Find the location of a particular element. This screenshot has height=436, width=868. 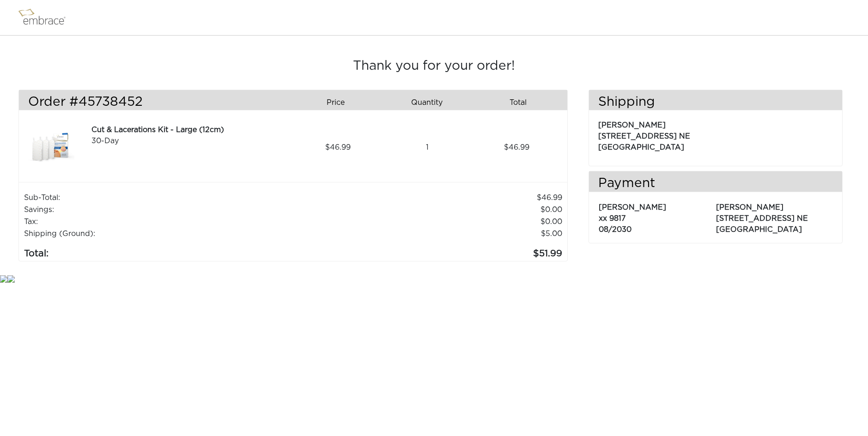

h3: Order #45738452 is located at coordinates (157, 103).